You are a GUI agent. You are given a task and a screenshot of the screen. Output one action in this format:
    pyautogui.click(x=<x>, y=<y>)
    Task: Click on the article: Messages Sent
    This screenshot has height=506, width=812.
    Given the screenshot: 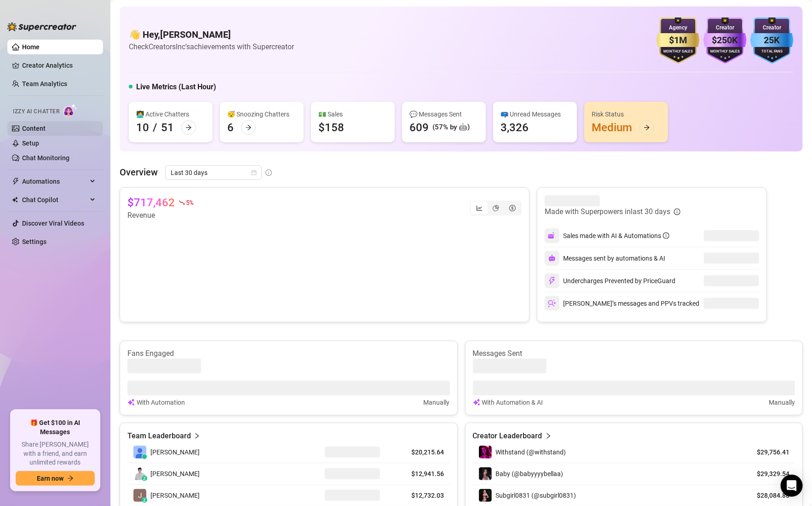 What is the action you would take?
    pyautogui.click(x=634, y=353)
    